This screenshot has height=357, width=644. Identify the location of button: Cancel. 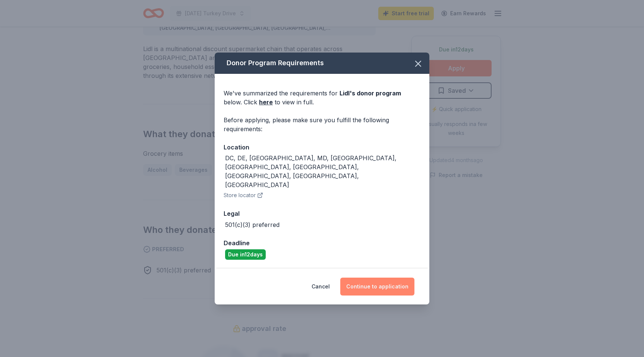
(321, 286).